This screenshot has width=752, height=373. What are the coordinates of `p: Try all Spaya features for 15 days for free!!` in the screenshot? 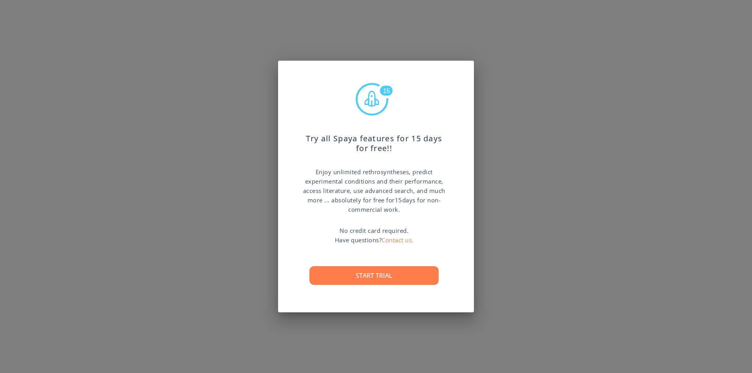 It's located at (374, 140).